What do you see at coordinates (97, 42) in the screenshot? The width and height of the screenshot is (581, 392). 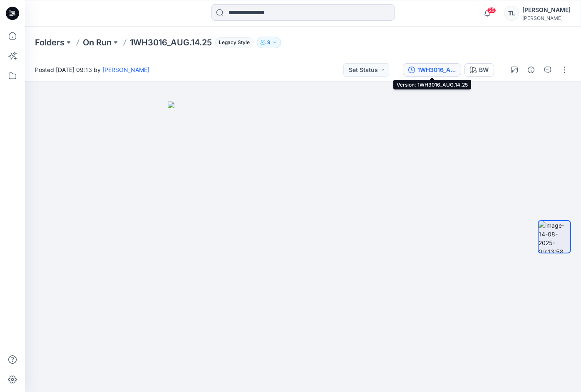 I see `a: On Run` at bounding box center [97, 42].